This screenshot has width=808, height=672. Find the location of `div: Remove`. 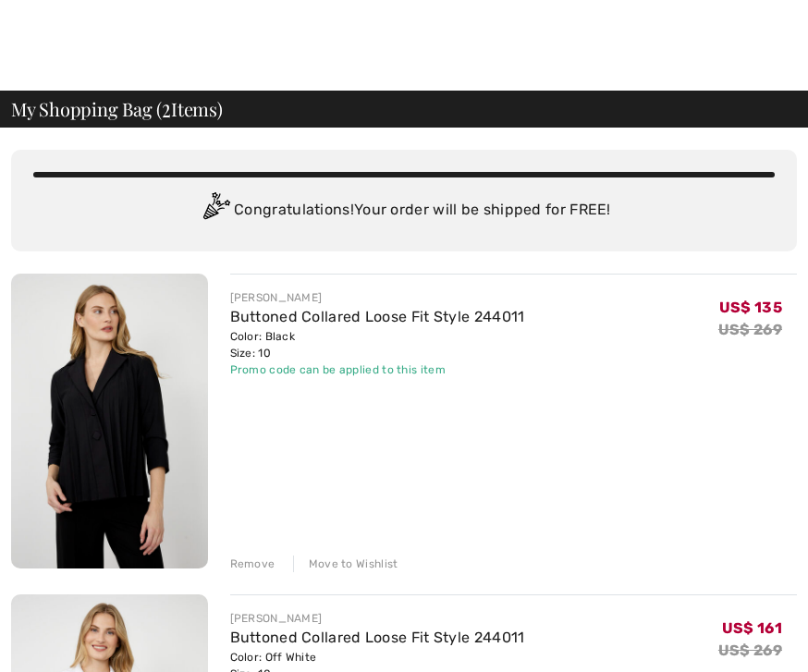

div: Remove is located at coordinates (252, 564).